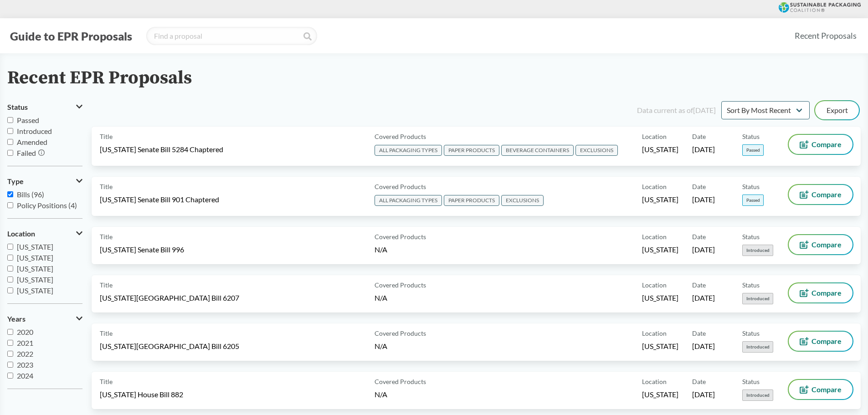  What do you see at coordinates (10, 354) in the screenshot?
I see `input: 2022` at bounding box center [10, 354].